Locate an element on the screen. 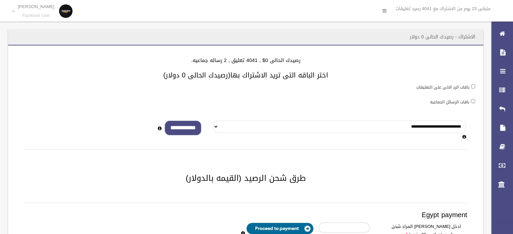 Image resolution: width=513 pixels, height=234 pixels. h2: طرق شحن الرصيد (القيمه بالدولار) is located at coordinates (245, 178).